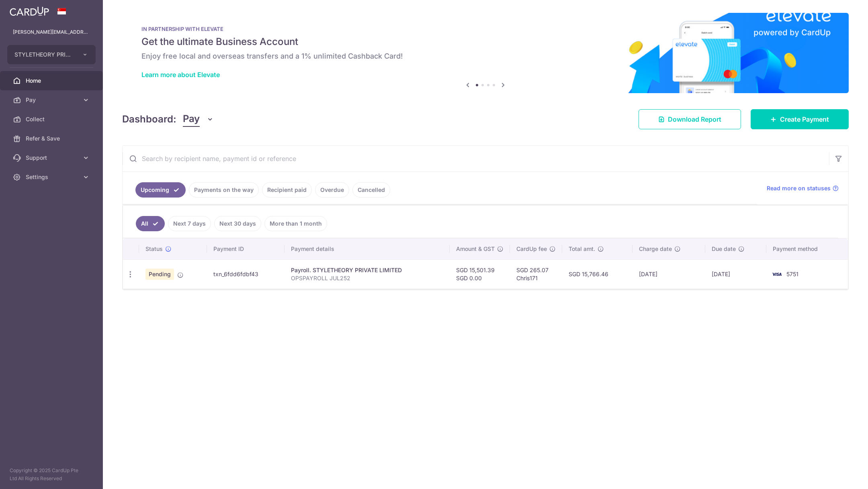 The width and height of the screenshot is (868, 489). I want to click on div: Payroll. STYLETHEORY PRIVATE LIMITED, so click(367, 270).